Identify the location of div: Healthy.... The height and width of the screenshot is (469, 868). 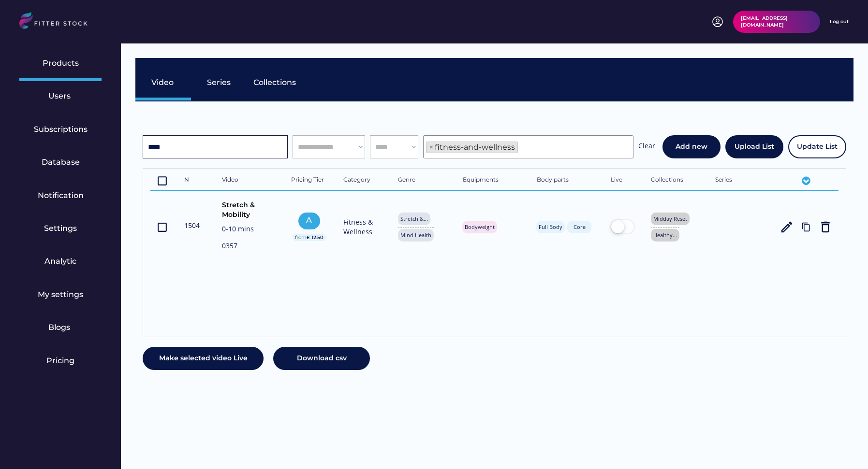
(665, 234).